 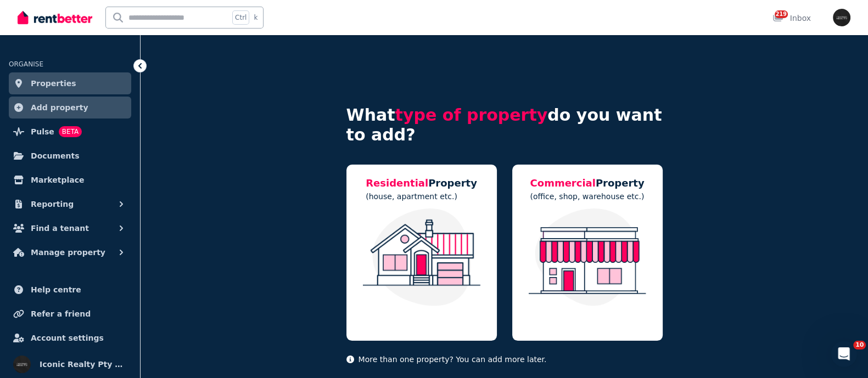 What do you see at coordinates (55, 17) in the screenshot?
I see `img: RentBetter` at bounding box center [55, 17].